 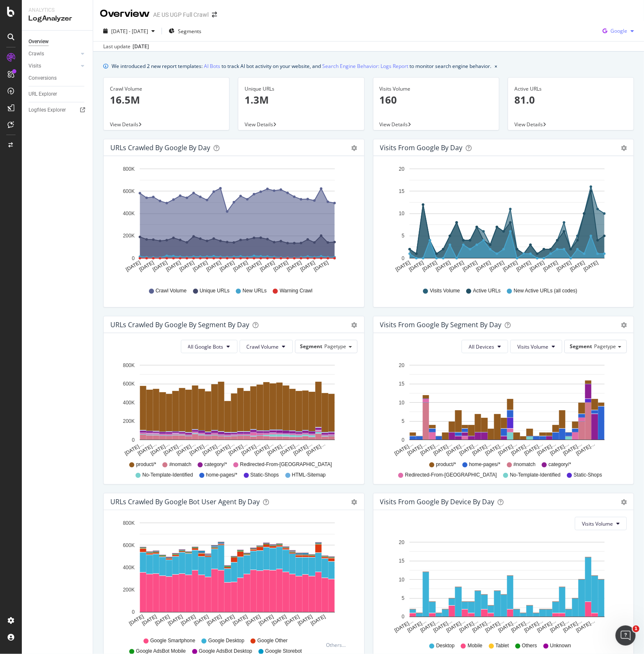 I want to click on button: close banner, so click(x=496, y=66).